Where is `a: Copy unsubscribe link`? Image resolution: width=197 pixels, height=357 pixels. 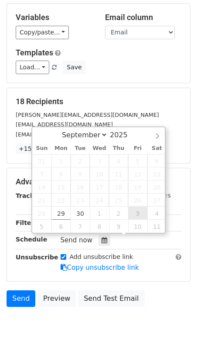 a: Copy unsubscribe link is located at coordinates (100, 268).